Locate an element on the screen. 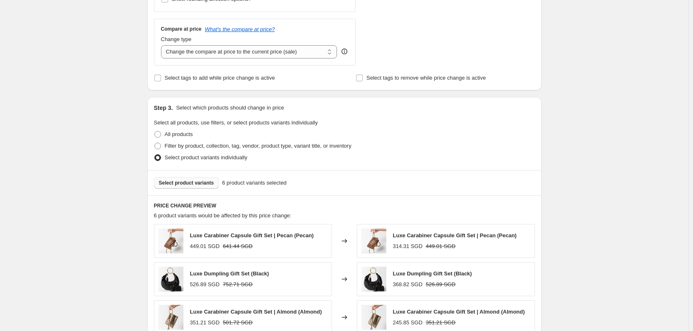  span: Select tags to remove while price change is active is located at coordinates (426, 78).